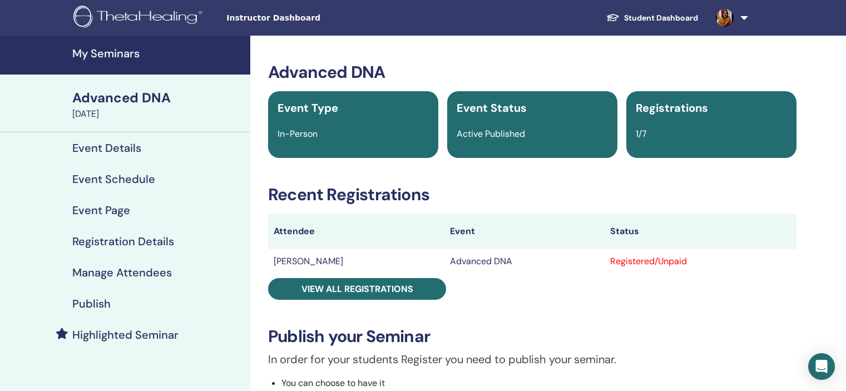  I want to click on h4: Manage Attendees, so click(122, 272).